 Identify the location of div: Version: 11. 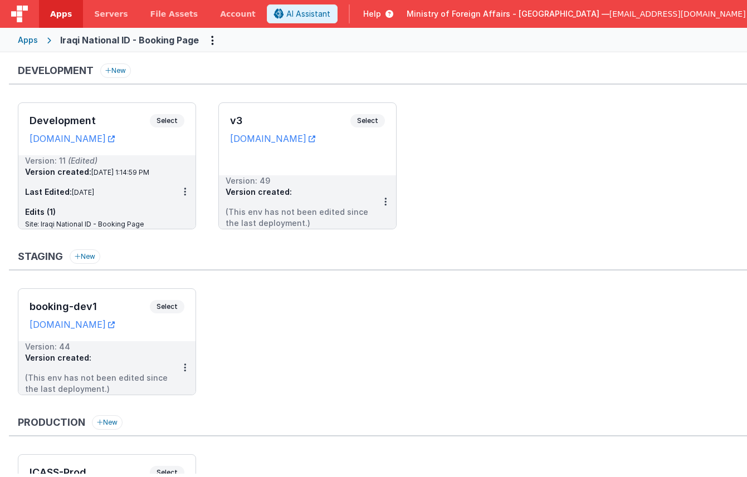
(100, 161).